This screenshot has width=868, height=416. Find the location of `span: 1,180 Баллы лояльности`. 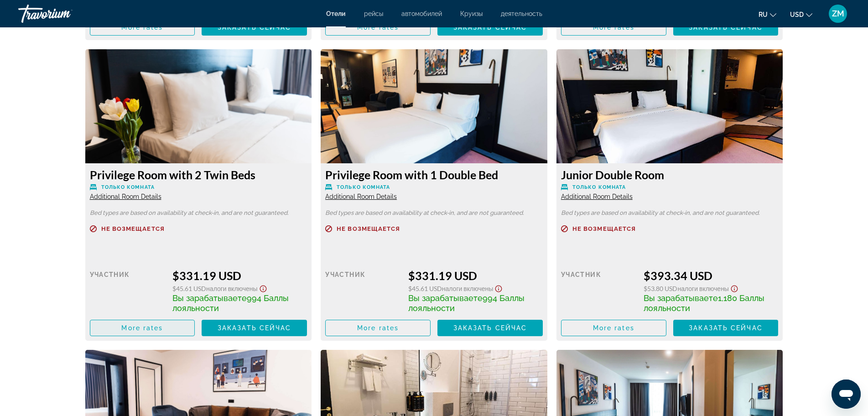

span: 1,180 Баллы лояльности is located at coordinates (704, 303).